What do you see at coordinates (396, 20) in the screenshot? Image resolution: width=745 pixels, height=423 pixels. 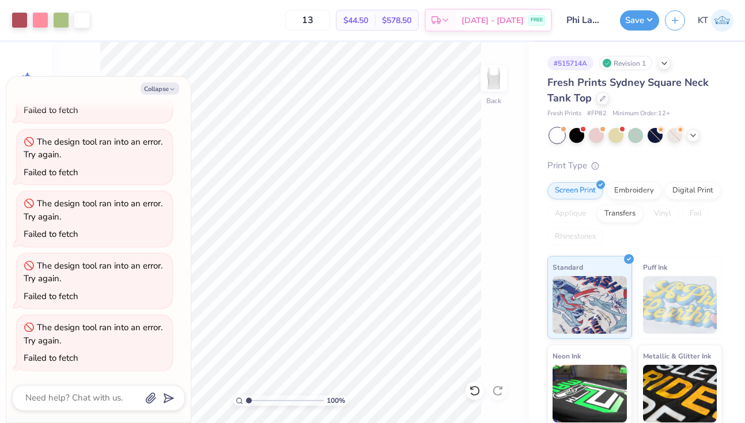 I see `span: $578.50` at bounding box center [396, 20].